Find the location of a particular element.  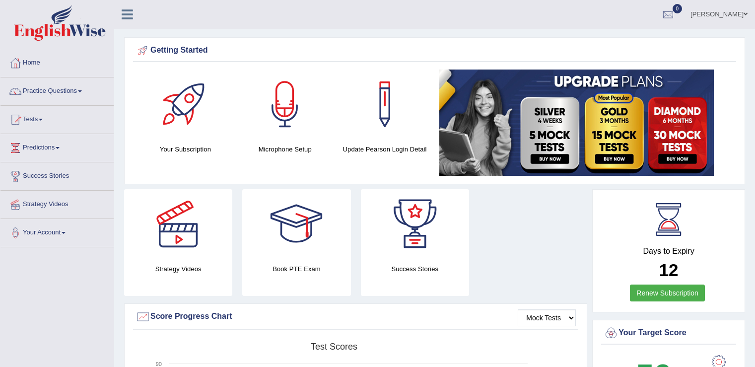

div: Getting Started is located at coordinates (434, 51).